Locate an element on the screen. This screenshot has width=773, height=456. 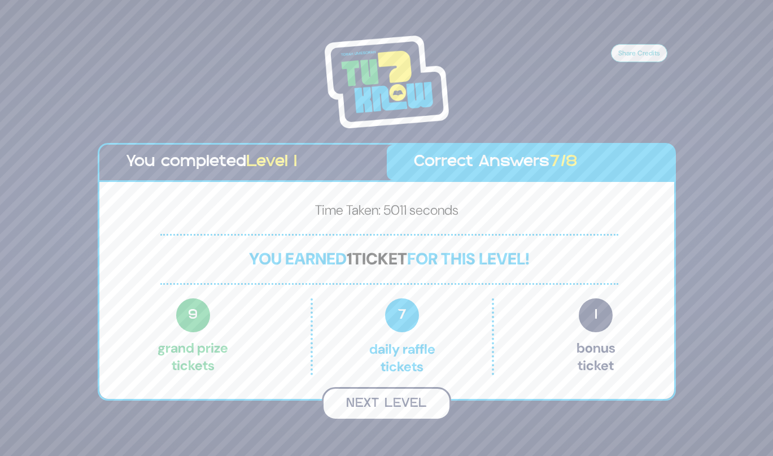
p: Grand Prize tickets is located at coordinates (192, 336).